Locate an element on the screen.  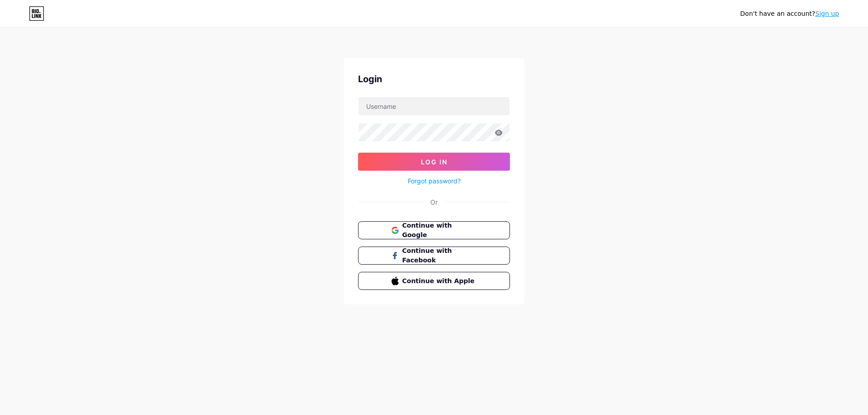
a: Continue with Apple is located at coordinates (434, 281).